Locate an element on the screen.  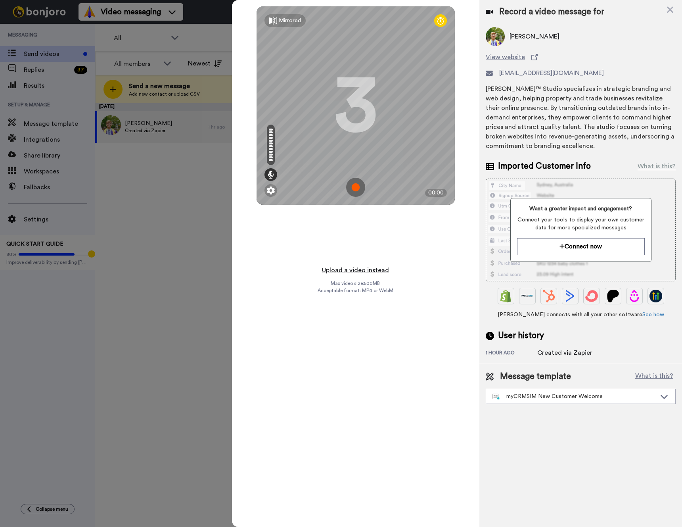
div: 3 is located at coordinates (356, 106).